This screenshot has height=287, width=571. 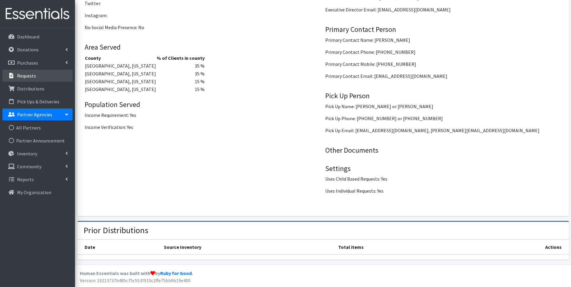 I want to click on p: Income Verification: Yes, so click(x=203, y=127).